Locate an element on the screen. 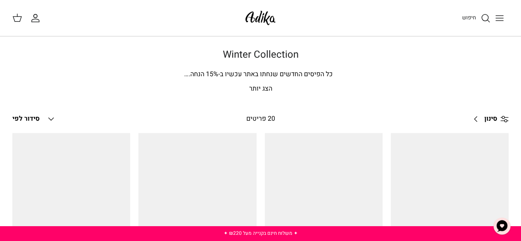 Image resolution: width=521 pixels, height=241 pixels. span: 15 is located at coordinates (210, 74).